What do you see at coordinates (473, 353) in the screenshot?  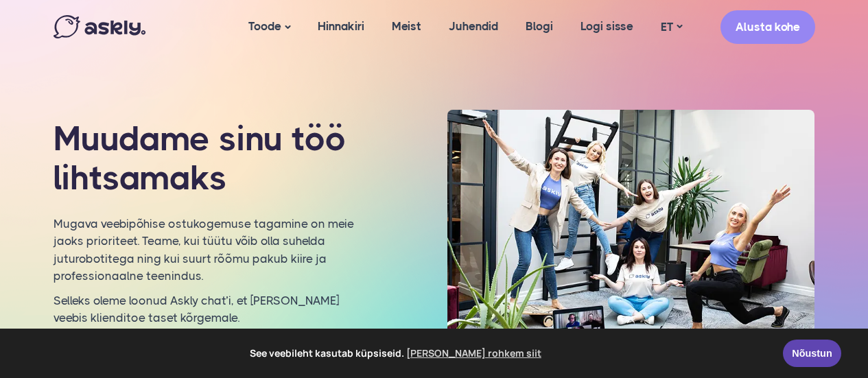 I see `a: learn more about cookies` at bounding box center [473, 353].